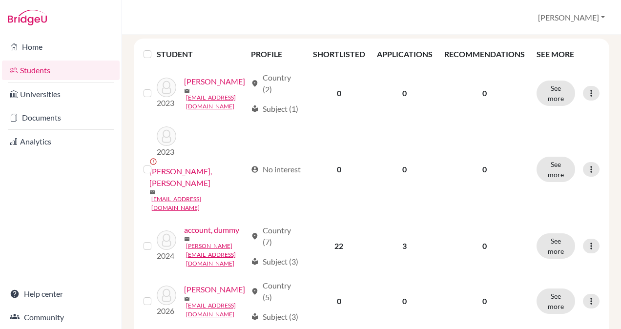 This screenshot has width=621, height=329. What do you see at coordinates (166, 256) in the screenshot?
I see `p: 2024` at bounding box center [166, 256].